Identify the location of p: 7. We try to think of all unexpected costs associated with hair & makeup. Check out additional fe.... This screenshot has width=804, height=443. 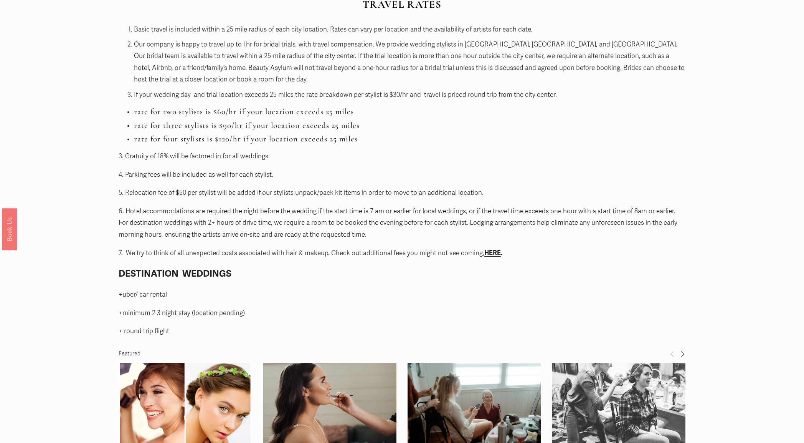
(402, 253).